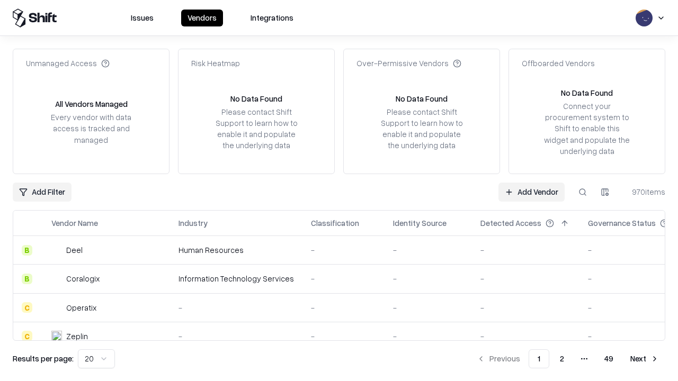 The width and height of the screenshot is (678, 381). I want to click on div: All Vendors Managed, so click(91, 104).